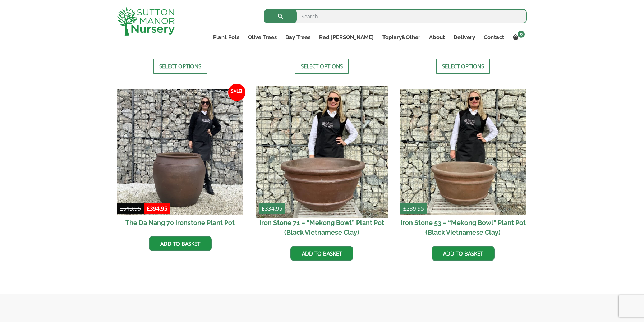 The image size is (644, 322). What do you see at coordinates (463, 228) in the screenshot?
I see `h2: Iron Stone 53 – “Mekong Bowl” Plant Pot (Black Vietnamese Clay)` at bounding box center [463, 228].